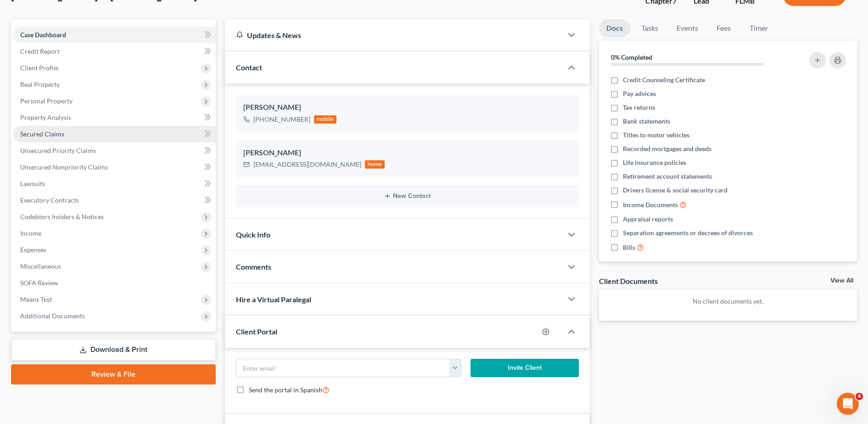 This screenshot has height=424, width=868. What do you see at coordinates (724, 28) in the screenshot?
I see `a: Fees` at bounding box center [724, 28].